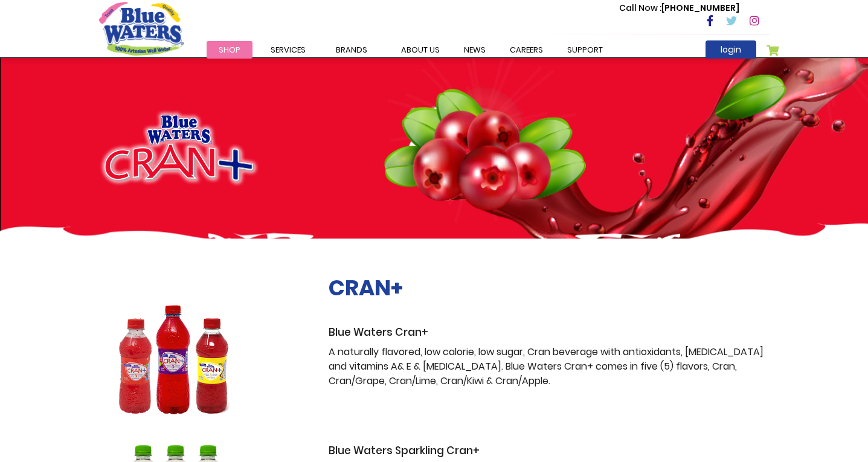  I want to click on a: support, so click(585, 50).